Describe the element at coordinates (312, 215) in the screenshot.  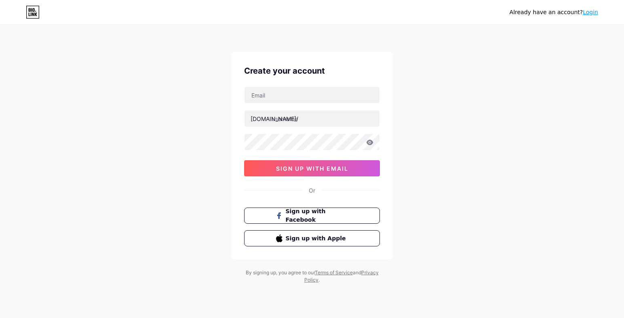
I see `a: Sign up with Facebook` at that location.